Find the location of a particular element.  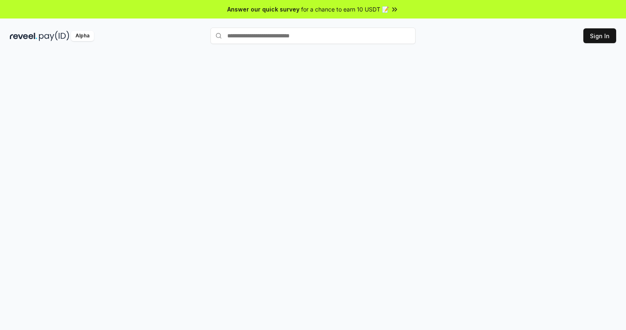

span: Answer our quick survey is located at coordinates (264, 9).